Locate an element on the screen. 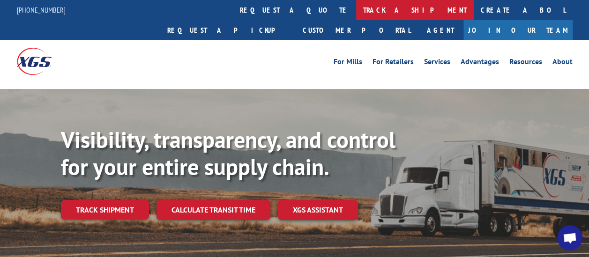  a: Customer Portal is located at coordinates (357, 30).